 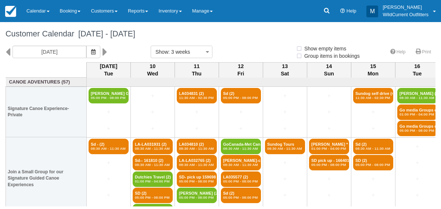 What do you see at coordinates (329, 70) in the screenshot?
I see `th: 14 Sun` at bounding box center [329, 70].